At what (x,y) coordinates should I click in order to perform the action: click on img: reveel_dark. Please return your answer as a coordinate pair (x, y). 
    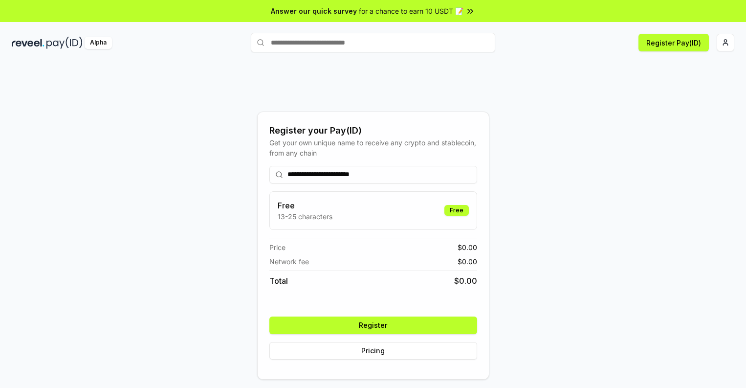
    Looking at the image, I should click on (28, 43).